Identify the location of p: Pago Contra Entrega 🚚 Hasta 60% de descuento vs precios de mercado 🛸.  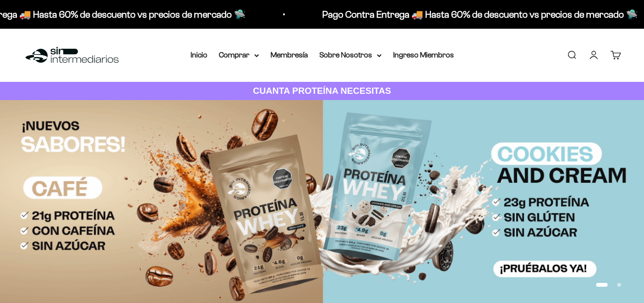
(476, 14).